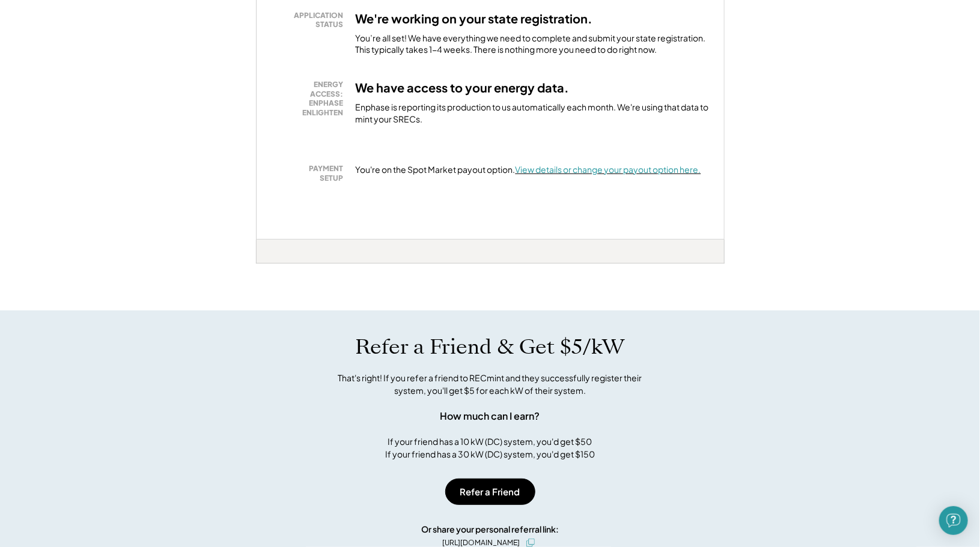  What do you see at coordinates (491, 492) in the screenshot?
I see `button: Refer a Friend` at bounding box center [491, 492].